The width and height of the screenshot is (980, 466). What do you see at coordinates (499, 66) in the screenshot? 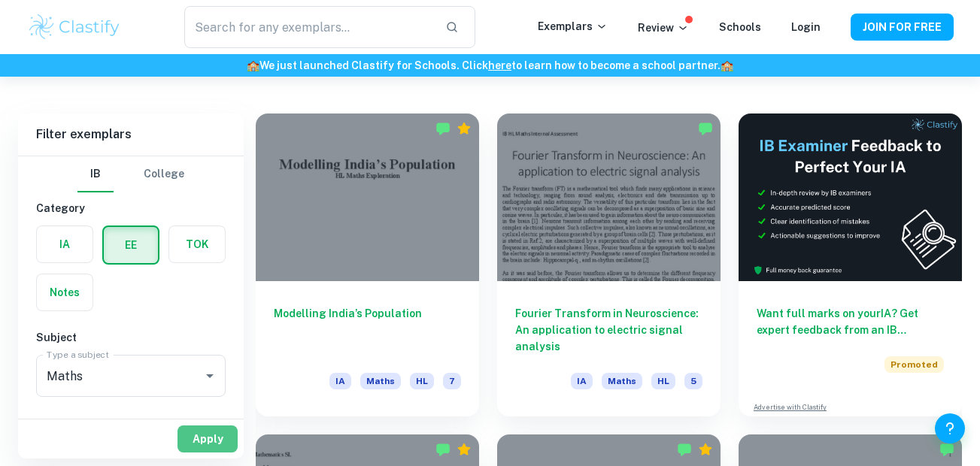
I see `a: here` at bounding box center [499, 66].